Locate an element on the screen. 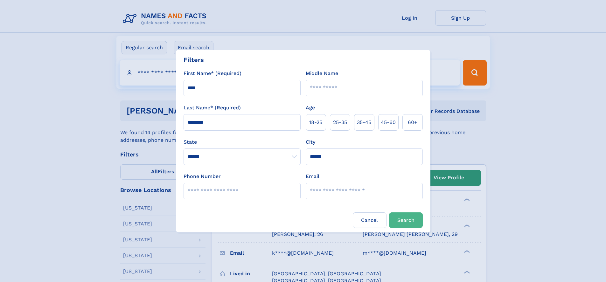  label: Cancel is located at coordinates (370, 220).